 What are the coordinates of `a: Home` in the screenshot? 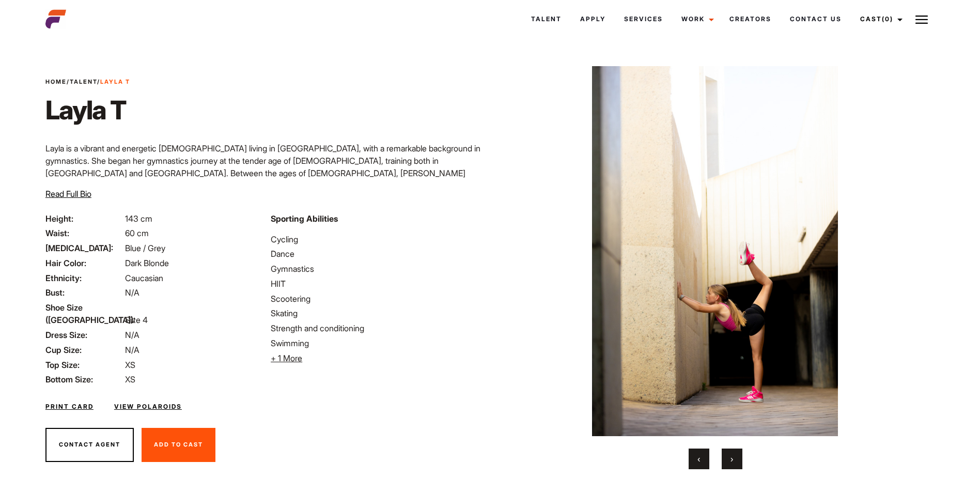 It's located at (56, 82).